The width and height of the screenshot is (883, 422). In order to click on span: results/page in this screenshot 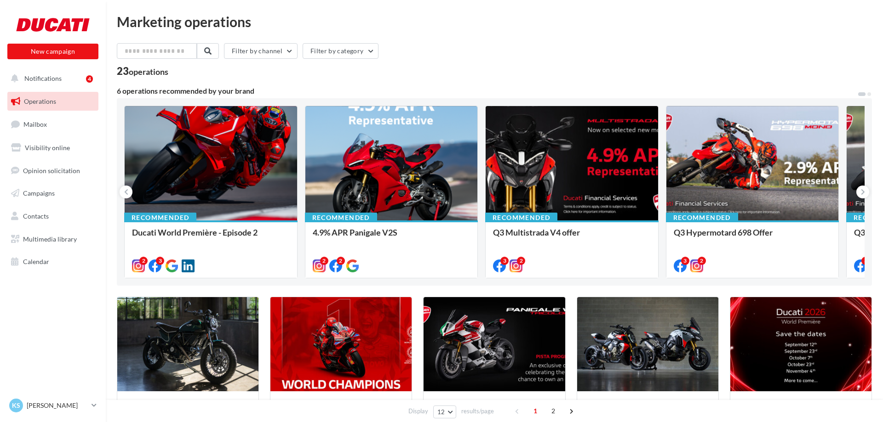, I will do `click(477, 411)`.